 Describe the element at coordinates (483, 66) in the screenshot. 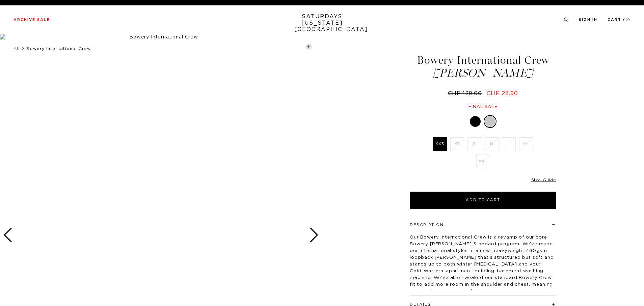

I see `h1: Bowery International Crew` at that location.